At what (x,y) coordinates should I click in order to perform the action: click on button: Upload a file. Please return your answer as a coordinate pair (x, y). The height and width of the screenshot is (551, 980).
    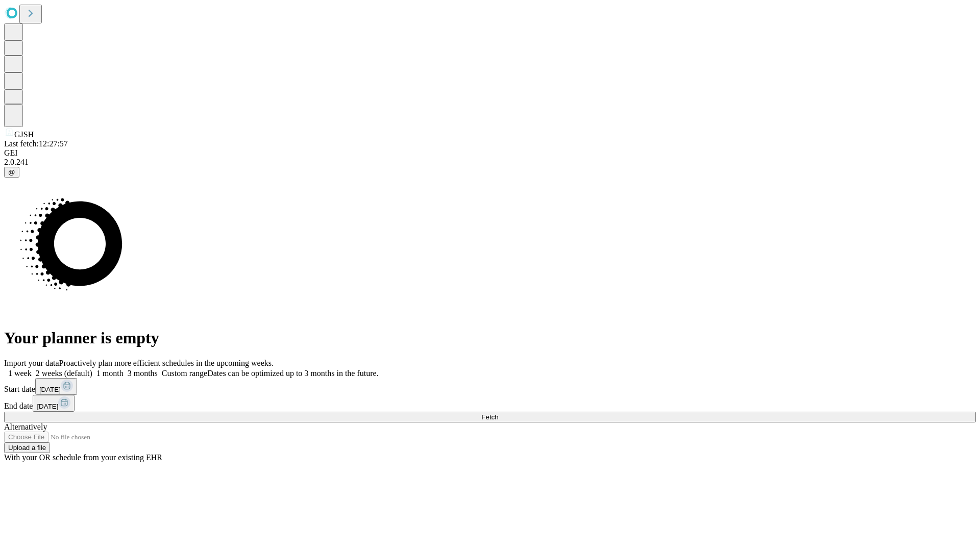
    Looking at the image, I should click on (27, 447).